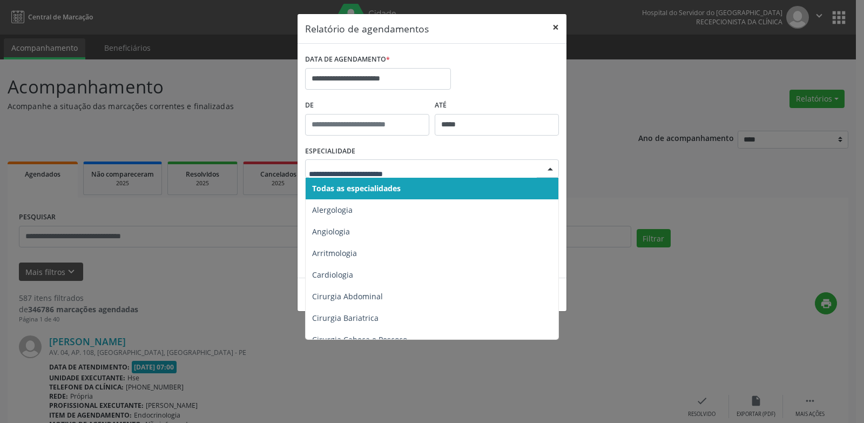  What do you see at coordinates (332, 209) in the screenshot?
I see `span: Alergologia` at bounding box center [332, 209].